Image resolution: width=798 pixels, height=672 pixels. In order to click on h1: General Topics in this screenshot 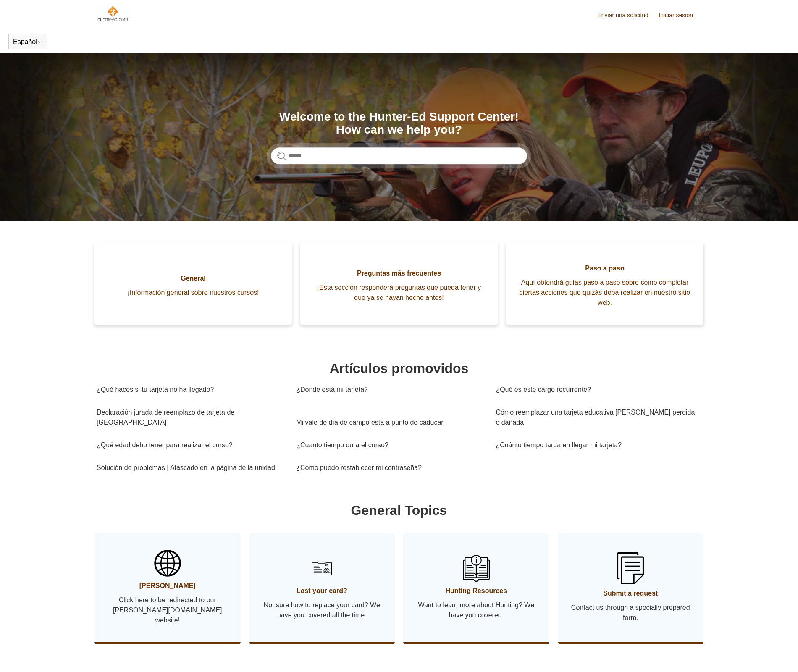, I will do `click(399, 510)`.